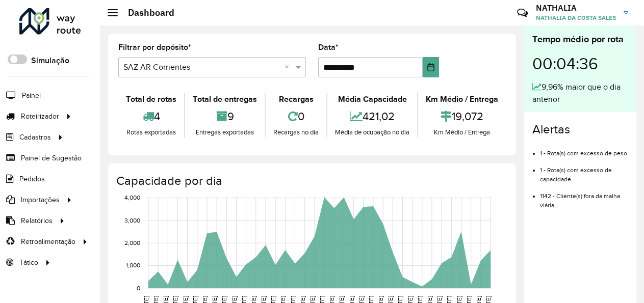 This screenshot has width=644, height=303. I want to click on div: 0, so click(296, 116).